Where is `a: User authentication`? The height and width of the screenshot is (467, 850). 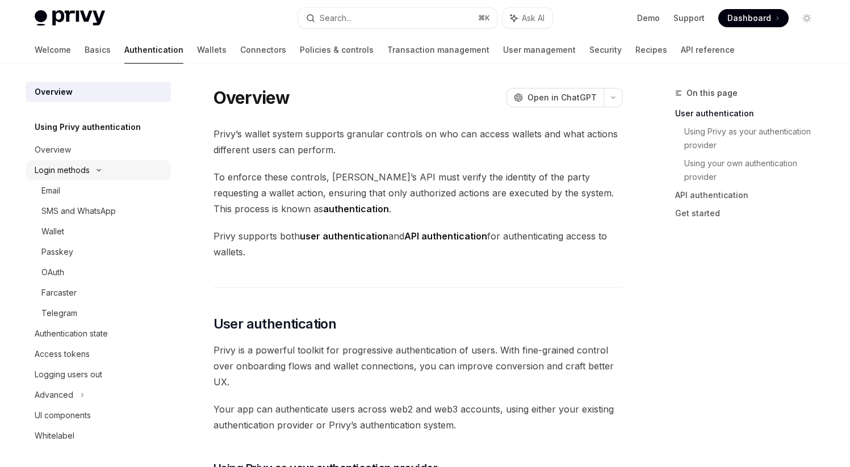 a: User authentication is located at coordinates (750, 114).